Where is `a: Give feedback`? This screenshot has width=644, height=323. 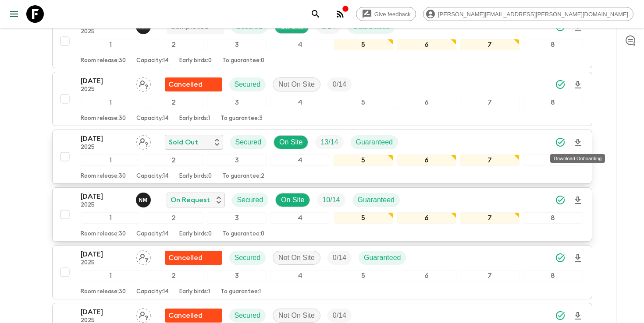 a: Give feedback is located at coordinates (386, 14).